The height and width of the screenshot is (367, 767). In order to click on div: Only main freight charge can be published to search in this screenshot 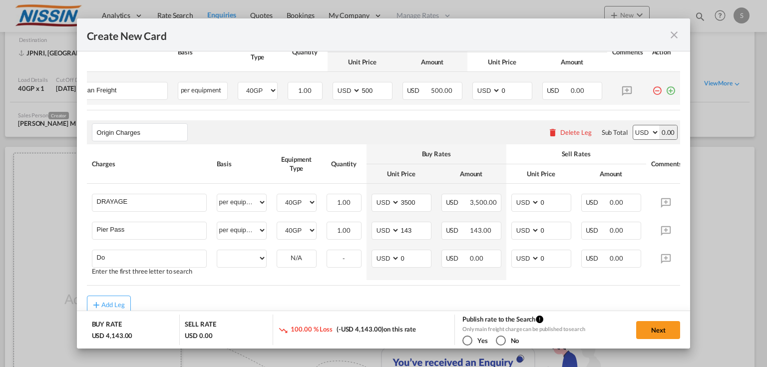, I will do `click(550, 330)`.